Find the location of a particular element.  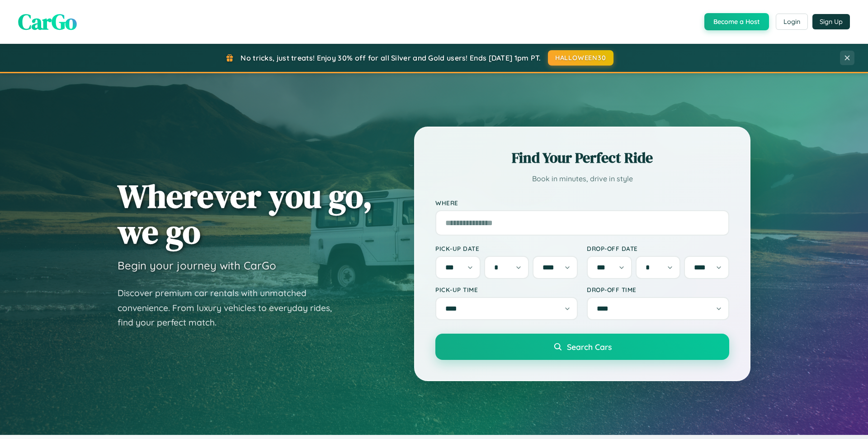

button: Become a Host is located at coordinates (736, 21).